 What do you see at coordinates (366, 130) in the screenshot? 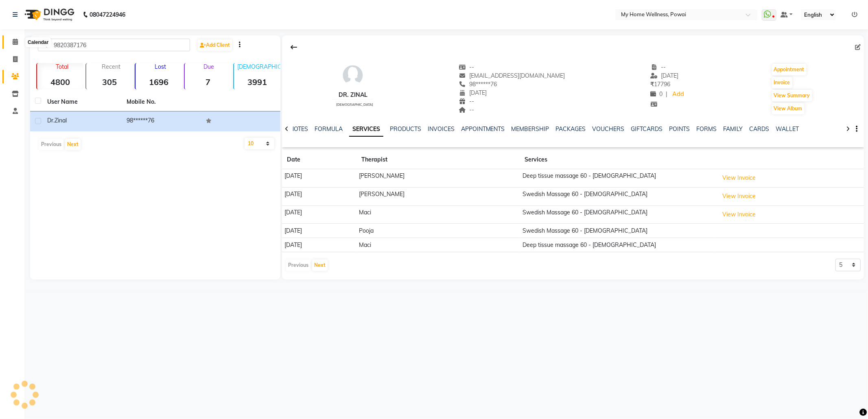
I see `a: SERVICES` at bounding box center [366, 130].